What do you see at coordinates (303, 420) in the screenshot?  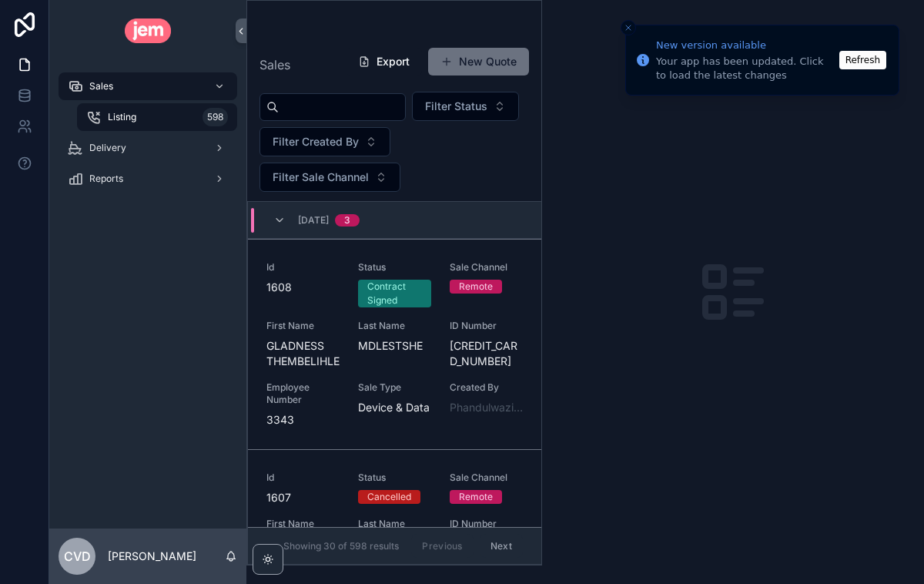 I see `span: 3343` at bounding box center [303, 420].